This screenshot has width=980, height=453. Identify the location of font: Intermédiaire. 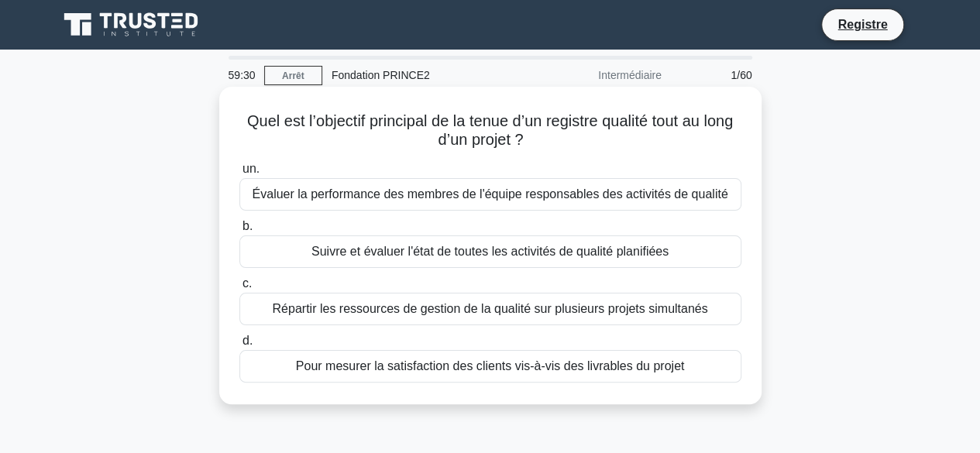
(630, 75).